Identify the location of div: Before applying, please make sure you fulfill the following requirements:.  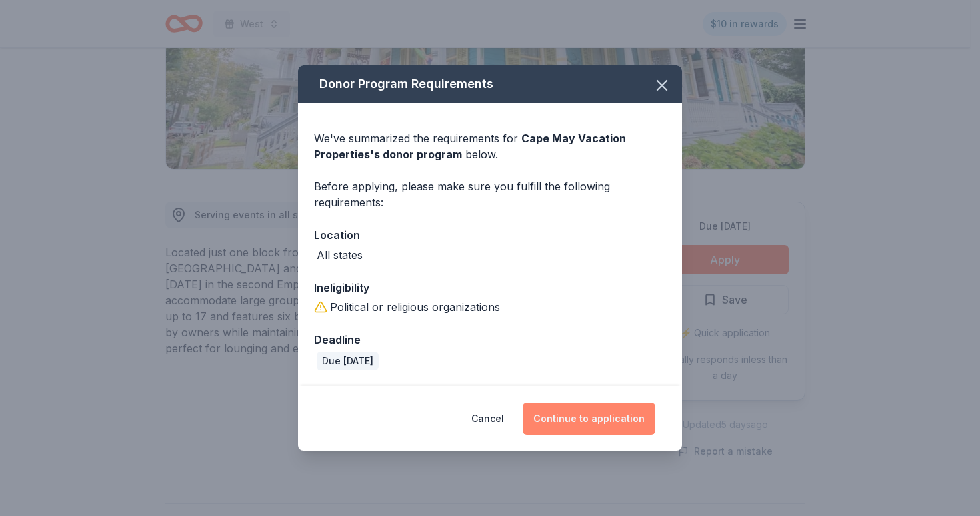
(490, 194).